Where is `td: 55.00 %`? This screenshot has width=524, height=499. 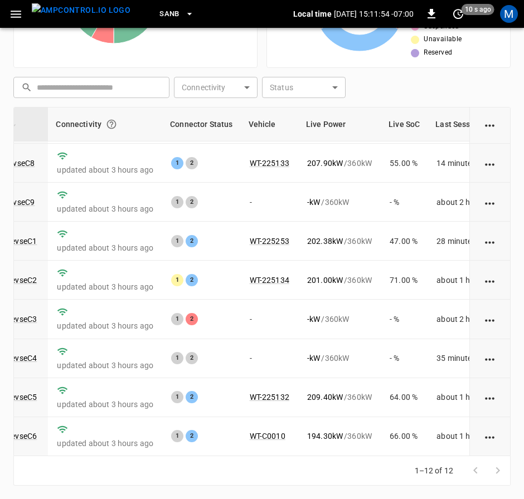
td: 55.00 % is located at coordinates (404, 163).